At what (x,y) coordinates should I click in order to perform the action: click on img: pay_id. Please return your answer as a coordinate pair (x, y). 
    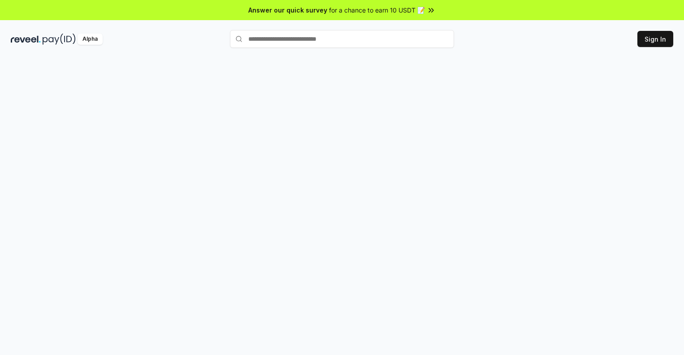
    Looking at the image, I should click on (59, 39).